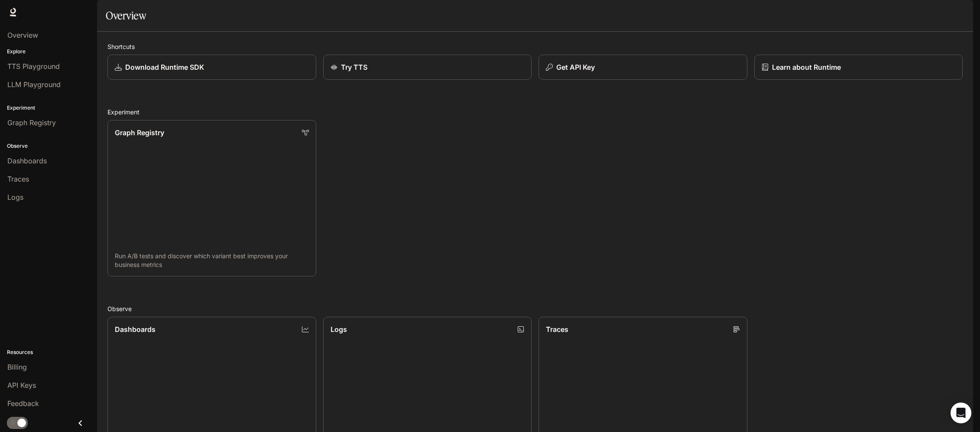 This screenshot has height=432, width=980. I want to click on div: Open Intercom Messenger, so click(961, 413).